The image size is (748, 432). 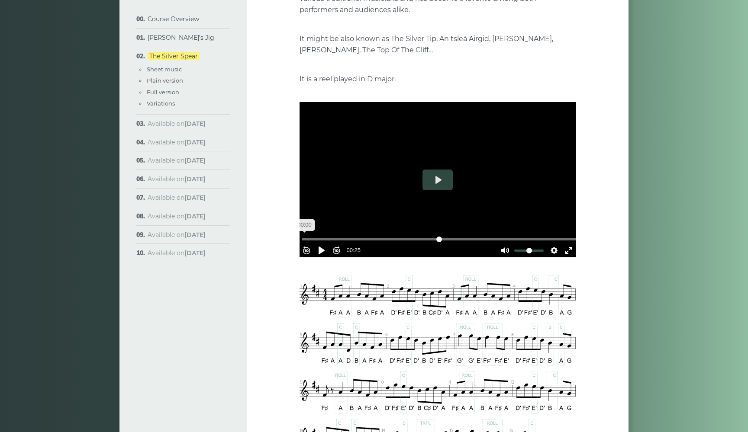 I want to click on a: Plain version, so click(x=165, y=81).